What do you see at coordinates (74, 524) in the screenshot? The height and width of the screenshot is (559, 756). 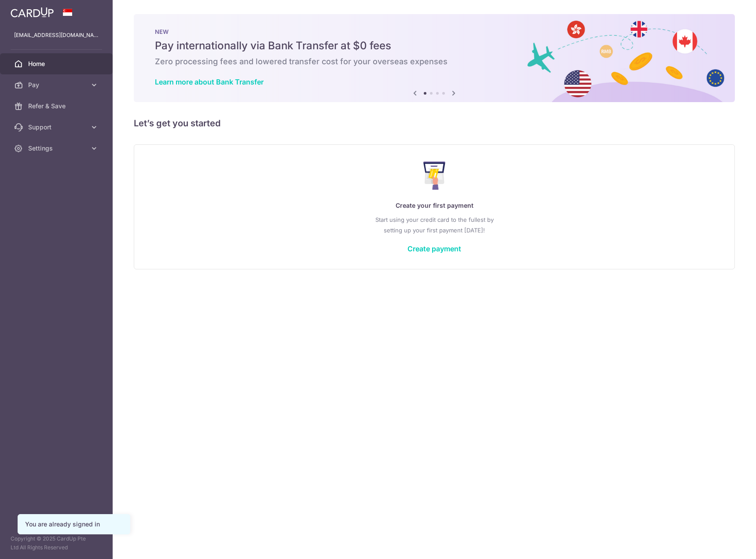 I see `div: You are already signed in` at bounding box center [74, 524].